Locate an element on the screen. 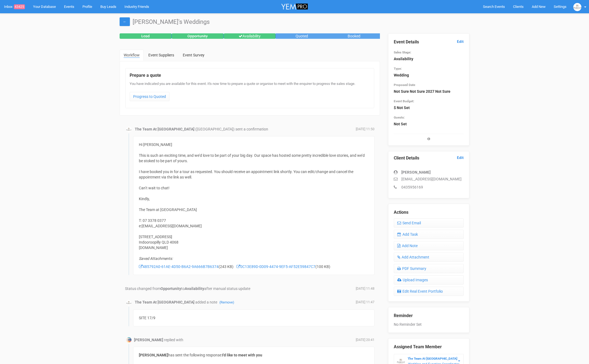 The height and width of the screenshot is (364, 589). i: Saved Attachments: is located at coordinates (156, 258).